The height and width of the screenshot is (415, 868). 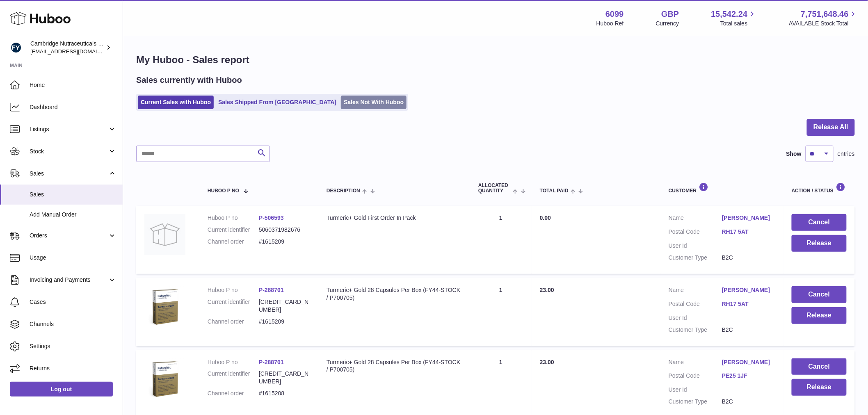 What do you see at coordinates (734, 18) in the screenshot?
I see `a: 15,542.24 Total sales` at bounding box center [734, 18].